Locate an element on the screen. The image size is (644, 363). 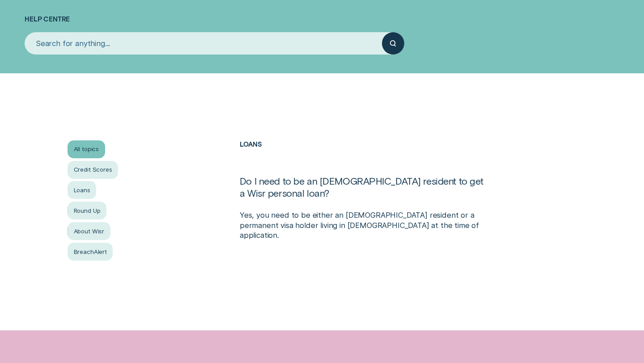
div: Round Up is located at coordinates (87, 211).